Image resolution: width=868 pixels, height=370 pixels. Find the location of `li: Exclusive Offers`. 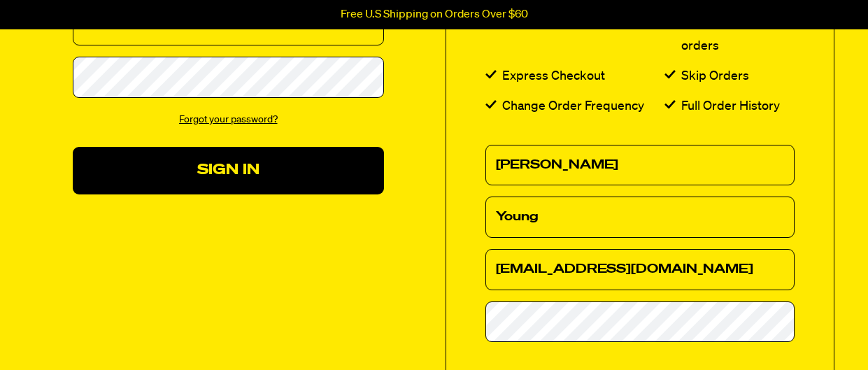

li: Exclusive Offers is located at coordinates (575, 37).